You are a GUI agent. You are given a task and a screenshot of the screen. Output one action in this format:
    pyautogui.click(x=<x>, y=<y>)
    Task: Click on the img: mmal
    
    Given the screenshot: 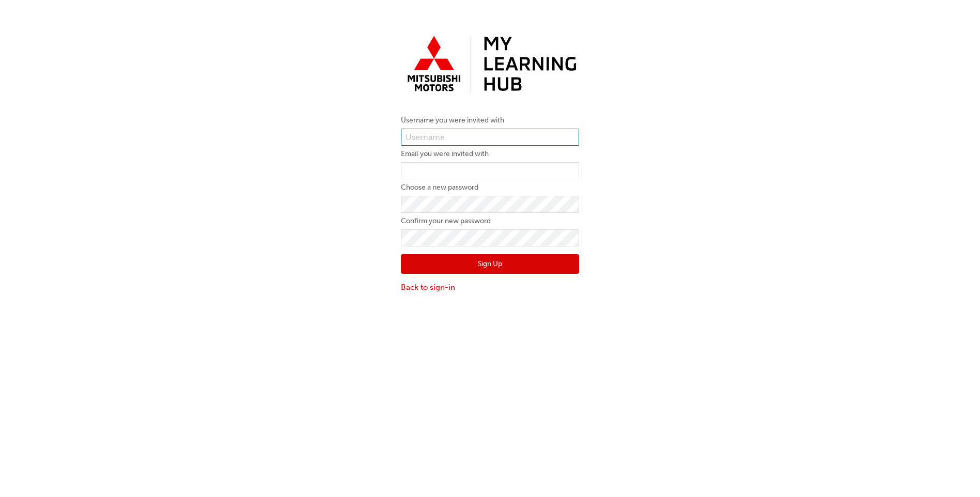 What is the action you would take?
    pyautogui.click(x=490, y=65)
    